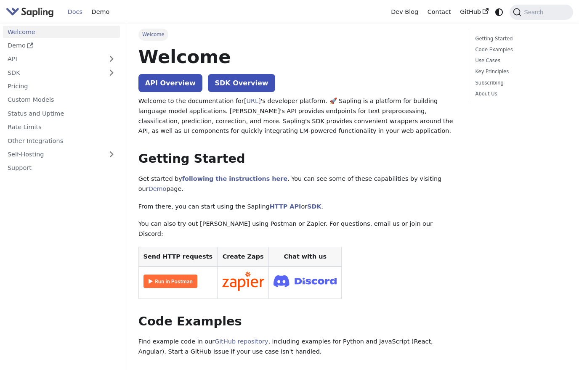 The image size is (579, 370). What do you see at coordinates (243, 282) in the screenshot?
I see `img: Connect in Zapier` at bounding box center [243, 282].